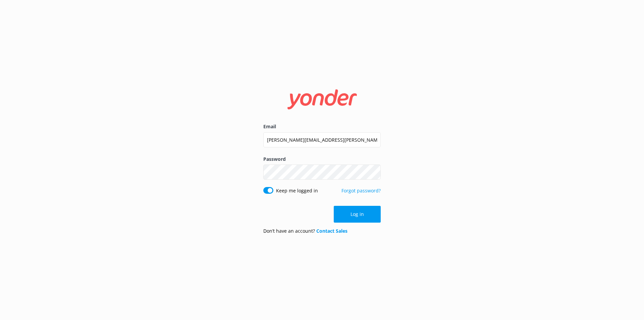 Image resolution: width=644 pixels, height=320 pixels. Describe the element at coordinates (331, 231) in the screenshot. I see `a: Contact Sales` at that location.